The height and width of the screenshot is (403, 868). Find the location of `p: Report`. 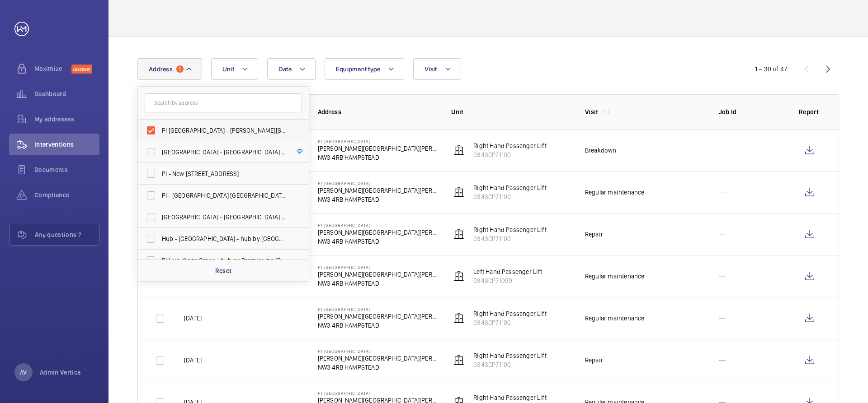

p: Report is located at coordinates (809, 112).